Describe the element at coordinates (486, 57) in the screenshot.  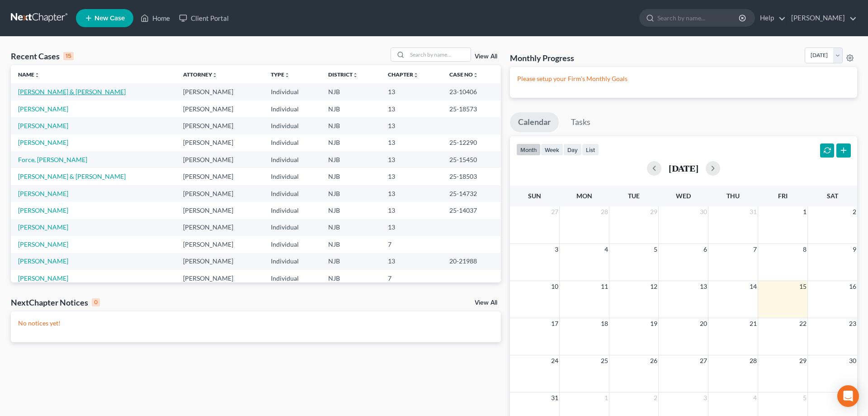
I see `a: View All` at that location.